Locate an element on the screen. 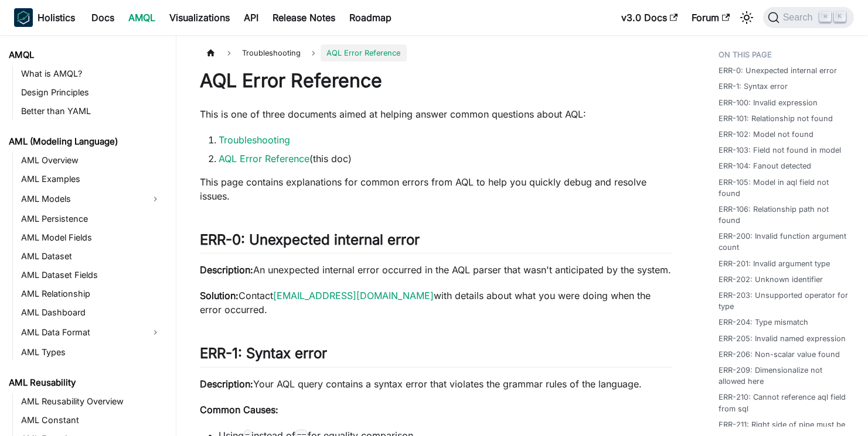 The height and width of the screenshot is (436, 868). a: ERR-209: Dimensionalize not allowed here is located at coordinates (783, 375).